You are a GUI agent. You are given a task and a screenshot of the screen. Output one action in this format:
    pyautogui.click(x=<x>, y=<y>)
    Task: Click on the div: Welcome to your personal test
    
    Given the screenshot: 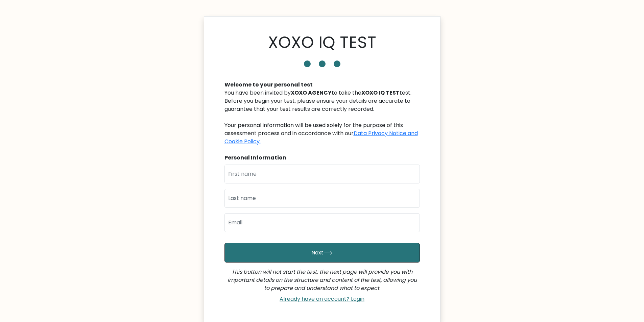 What is the action you would take?
    pyautogui.click(x=322, y=85)
    